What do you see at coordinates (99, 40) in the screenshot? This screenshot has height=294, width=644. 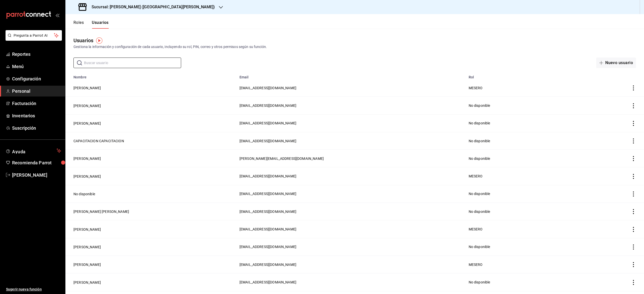 I see `button: Tooltip marker` at bounding box center [99, 40].